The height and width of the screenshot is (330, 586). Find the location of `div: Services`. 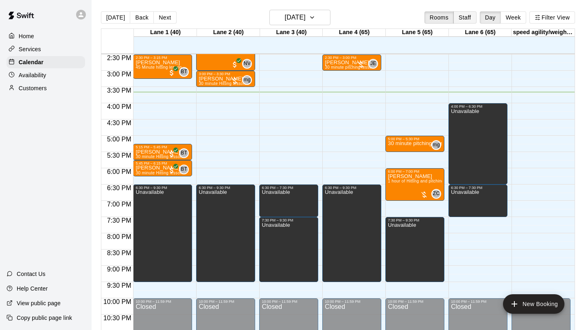

div: Services is located at coordinates (46, 49).